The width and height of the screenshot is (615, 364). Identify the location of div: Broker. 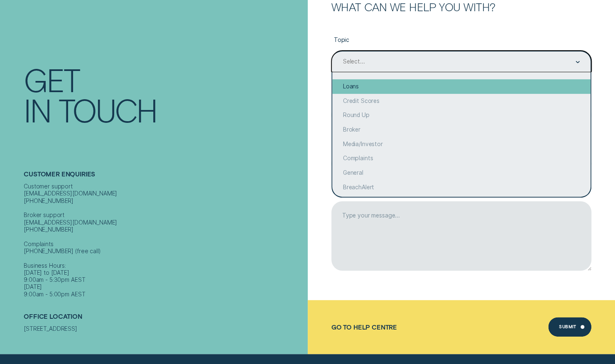
(461, 130).